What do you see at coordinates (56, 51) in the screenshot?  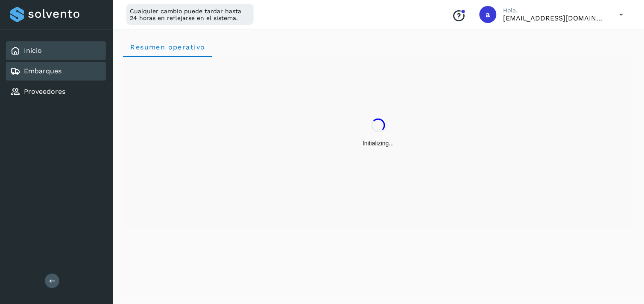 I see `div: Inicio` at bounding box center [56, 51].